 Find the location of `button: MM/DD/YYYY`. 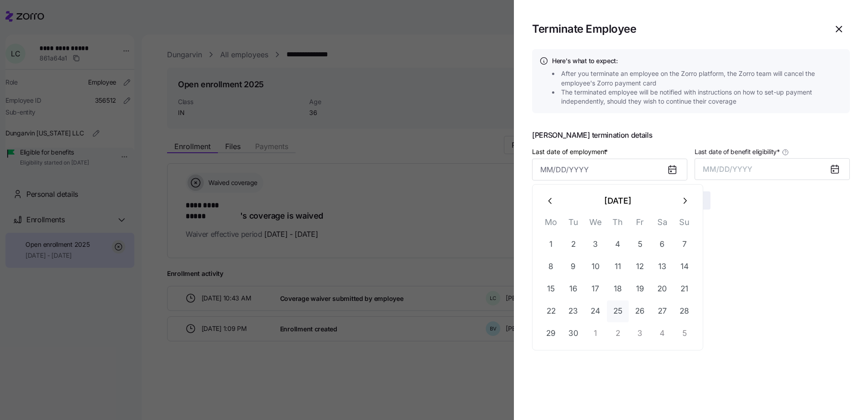

button: MM/DD/YYYY is located at coordinates (773, 169).